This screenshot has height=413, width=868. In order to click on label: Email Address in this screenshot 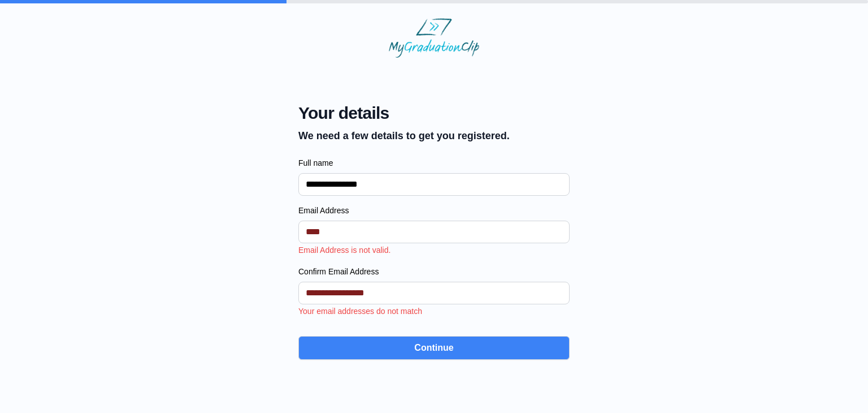, I will do `click(434, 211)`.